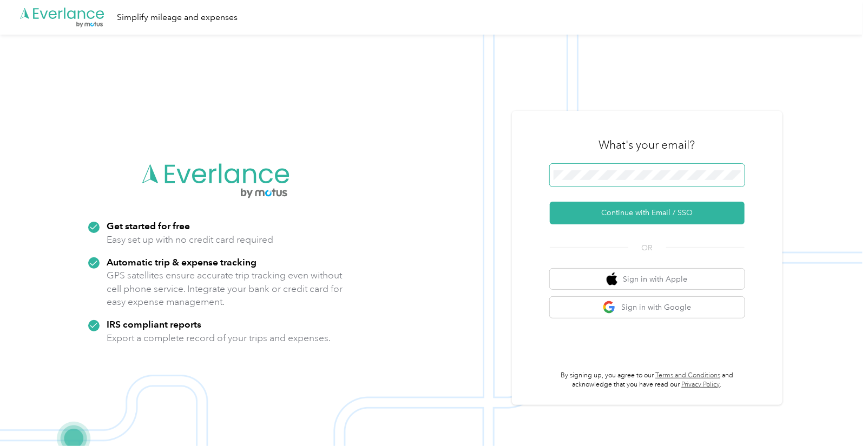 Image resolution: width=868 pixels, height=446 pixels. What do you see at coordinates (190, 240) in the screenshot?
I see `p: Easy set up with no credit card required` at bounding box center [190, 240].